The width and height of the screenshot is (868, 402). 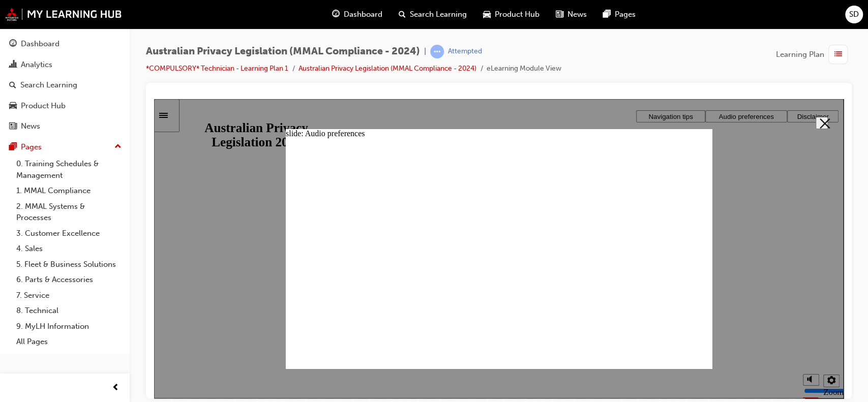 What do you see at coordinates (69, 190) in the screenshot?
I see `a: 1. MMAL Compliance` at bounding box center [69, 190].